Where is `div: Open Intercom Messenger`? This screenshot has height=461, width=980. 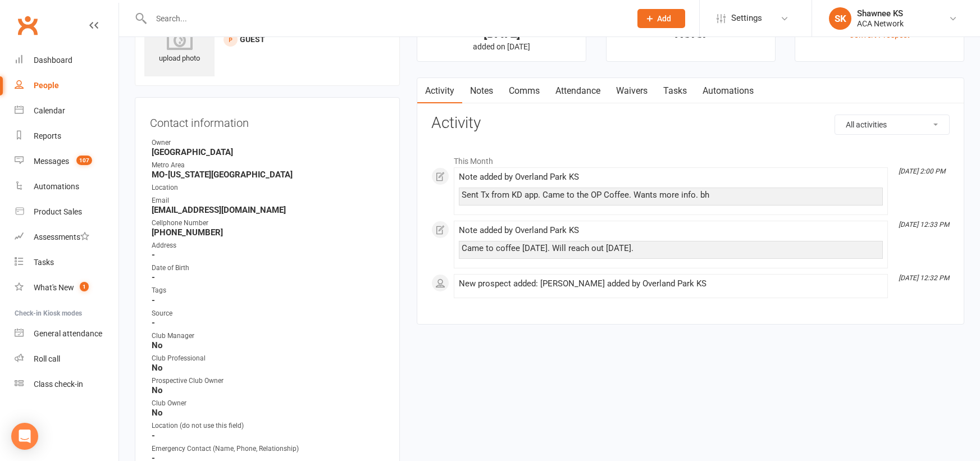 div: Open Intercom Messenger is located at coordinates (24, 437).